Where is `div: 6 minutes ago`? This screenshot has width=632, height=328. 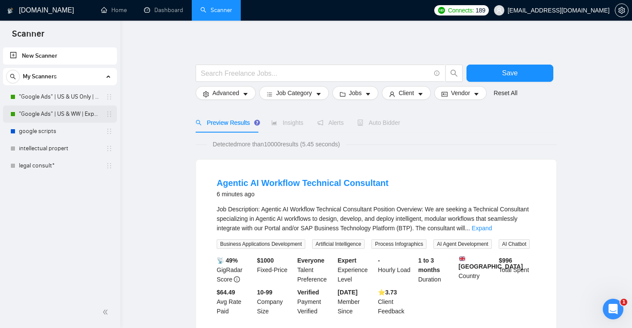 div: 6 minutes ago is located at coordinates (303, 194).